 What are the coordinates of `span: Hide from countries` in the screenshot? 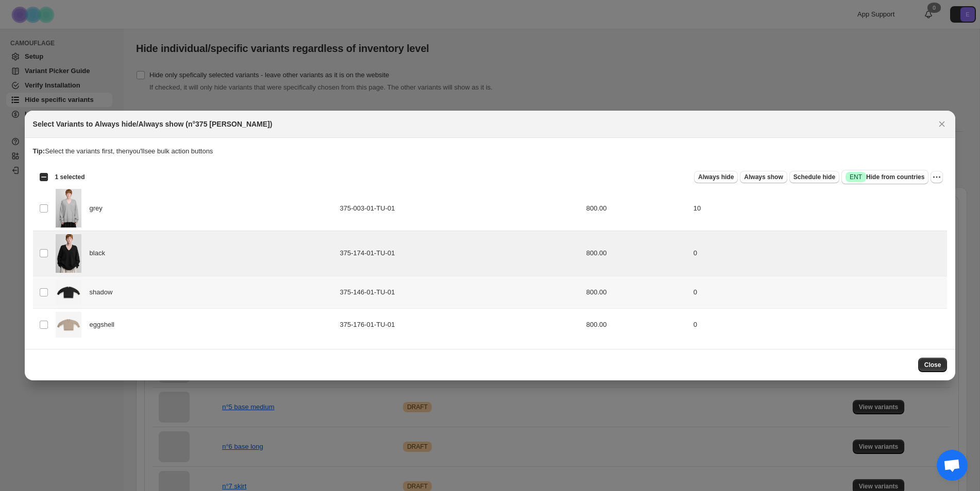 It's located at (884, 177).